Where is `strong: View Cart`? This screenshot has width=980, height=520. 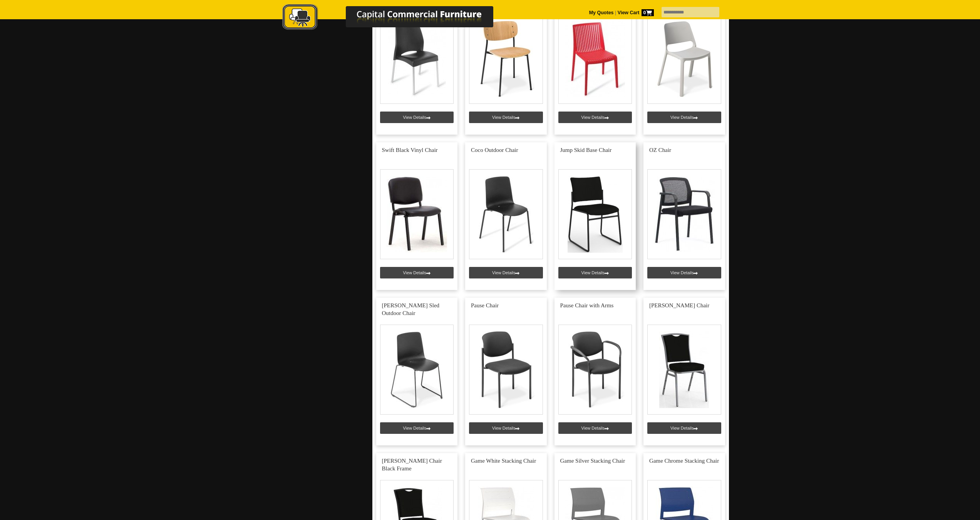 strong: View Cart is located at coordinates (636, 12).